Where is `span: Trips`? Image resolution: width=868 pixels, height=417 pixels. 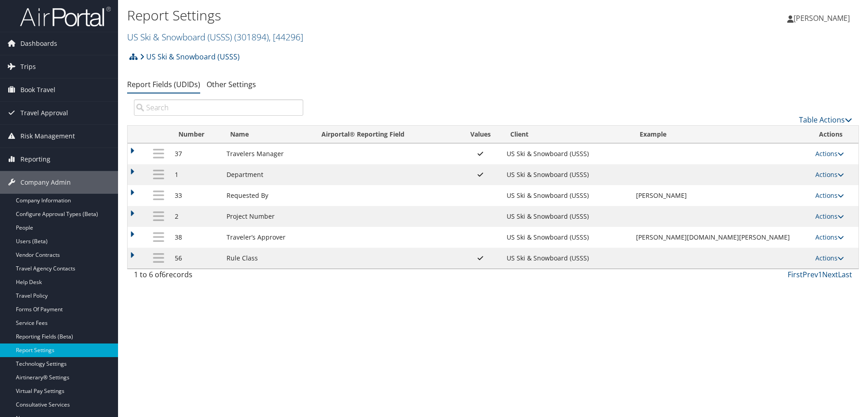
span: Trips is located at coordinates (28, 67).